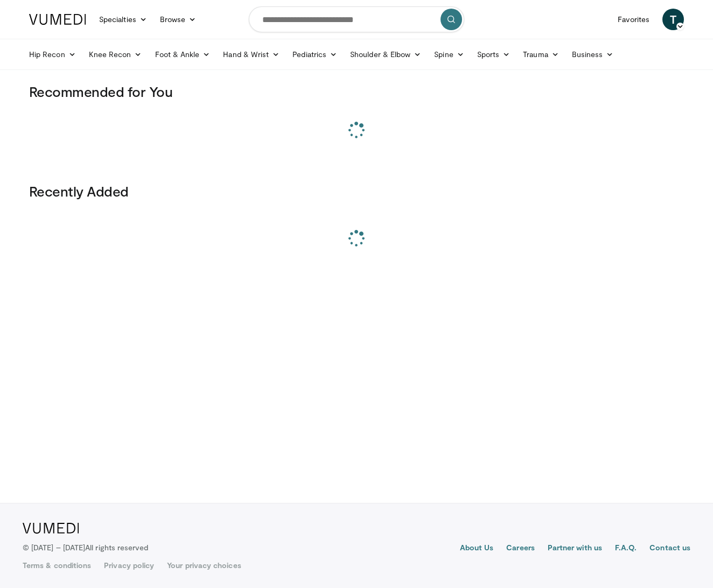  Describe the element at coordinates (476, 549) in the screenshot. I see `a: About Us` at that location.